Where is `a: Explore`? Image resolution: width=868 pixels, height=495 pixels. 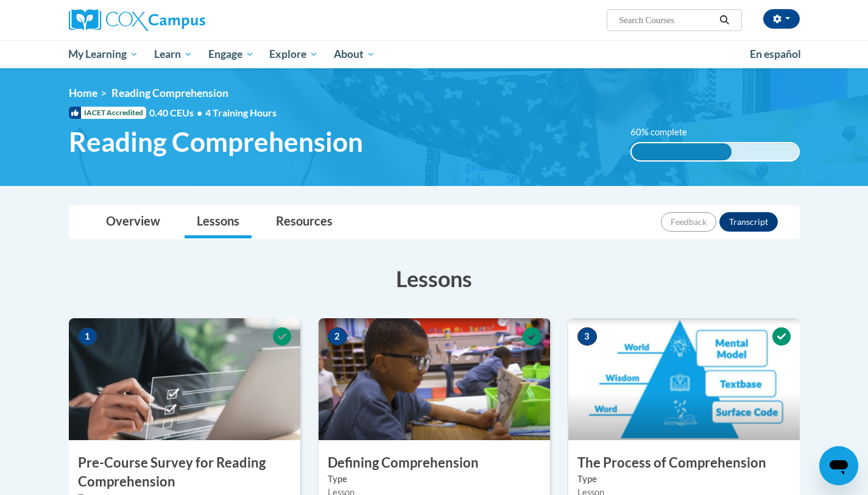
a: Explore is located at coordinates (293, 54).